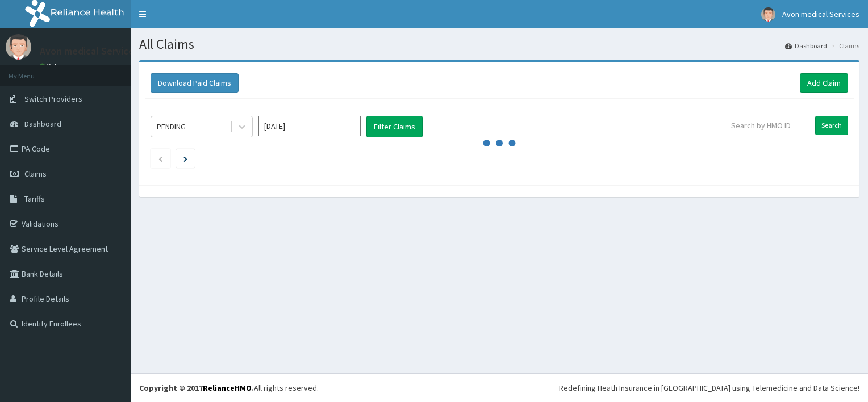  I want to click on svg: audio-loading, so click(499, 143).